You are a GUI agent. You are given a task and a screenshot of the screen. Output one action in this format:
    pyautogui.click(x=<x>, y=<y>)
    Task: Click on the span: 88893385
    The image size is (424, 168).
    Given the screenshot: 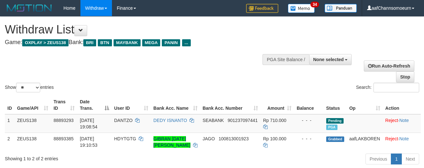 What is the action you would take?
    pyautogui.click(x=63, y=139)
    